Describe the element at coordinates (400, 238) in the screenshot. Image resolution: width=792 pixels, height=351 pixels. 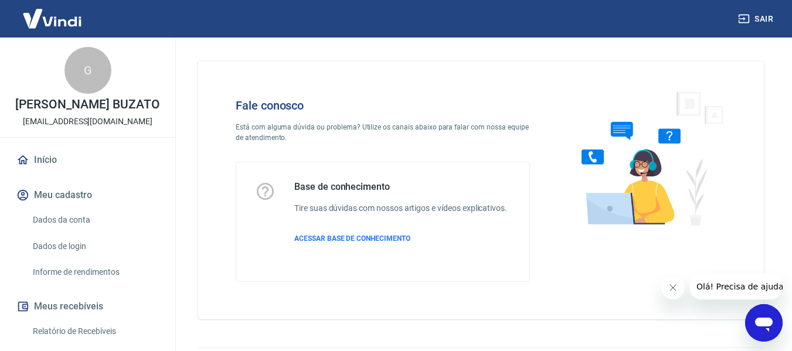
I see `a: ACESSAR BASE DE CONHECIMENTO` at that location.